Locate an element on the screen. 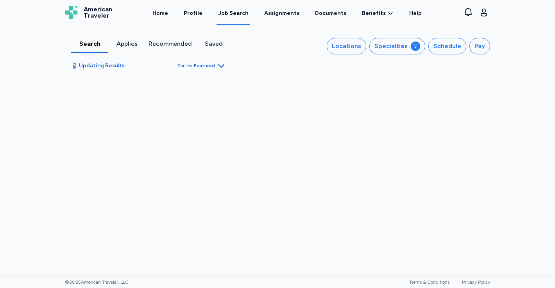  a: Job Search is located at coordinates (233, 13).